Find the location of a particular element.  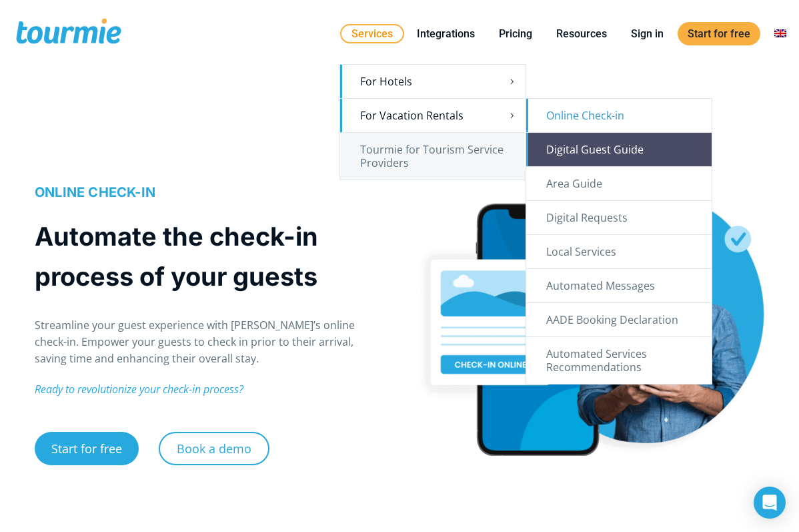

a: Integrations is located at coordinates (445, 33).